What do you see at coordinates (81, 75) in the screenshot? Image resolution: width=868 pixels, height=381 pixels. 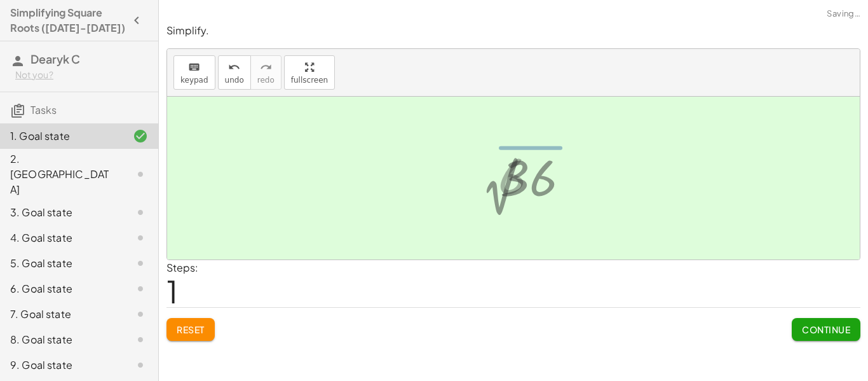 I see `div: Not you?` at bounding box center [81, 75].